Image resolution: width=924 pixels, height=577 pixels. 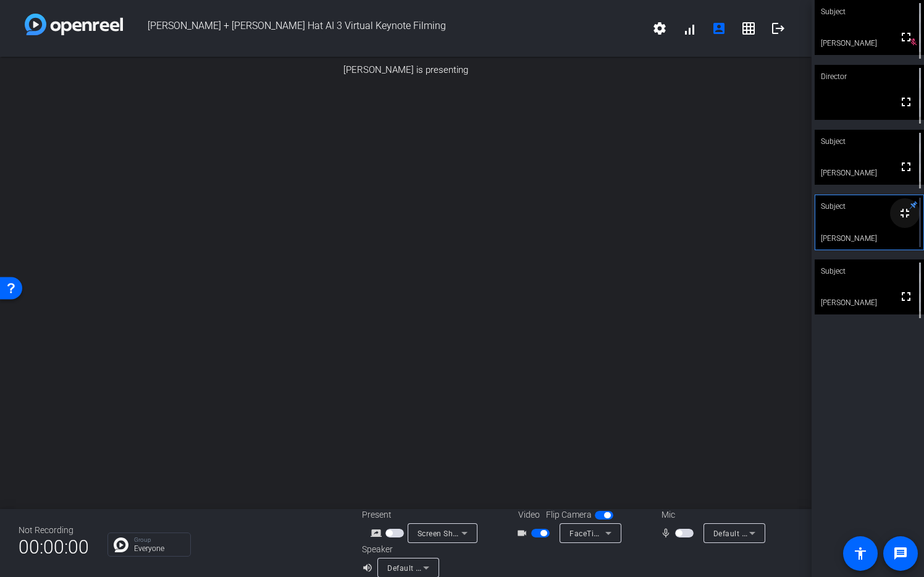 What do you see at coordinates (53, 530) in the screenshot?
I see `div: Not Recording` at bounding box center [53, 530].